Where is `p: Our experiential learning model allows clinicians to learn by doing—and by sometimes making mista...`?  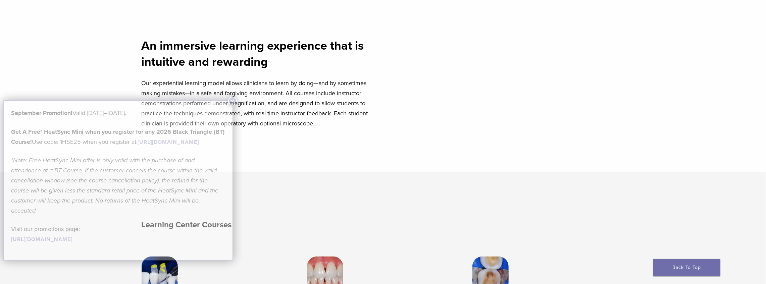 p: Our experiential learning model allows clinicians to learn by doing—and by sometimes making mista... is located at coordinates (260, 103).